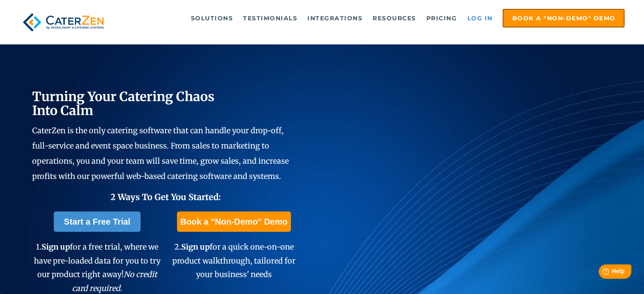 The height and width of the screenshot is (294, 644). I want to click on a: Pricing, so click(442, 18).